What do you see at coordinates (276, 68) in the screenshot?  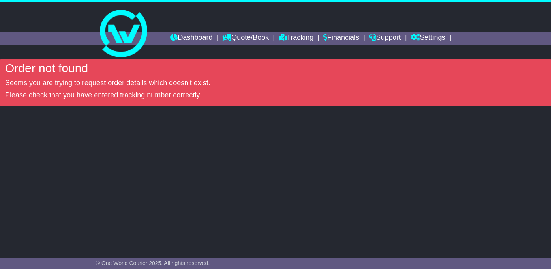 I see `h4: Order not found` at bounding box center [276, 68].